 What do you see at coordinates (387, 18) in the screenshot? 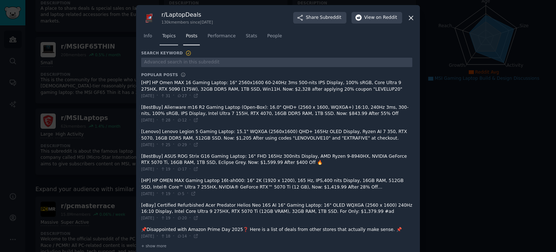
I see `span: on Reddit` at bounding box center [387, 18].